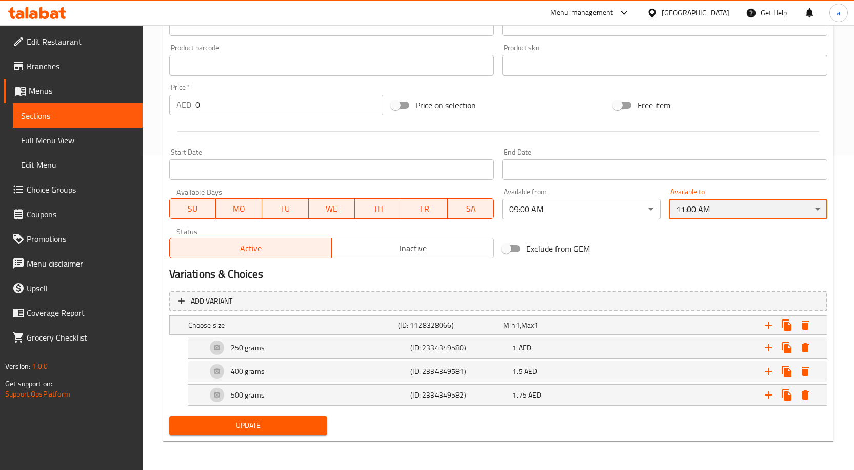 The width and height of the screenshot is (854, 470). What do you see at coordinates (81, 42) in the screenshot?
I see `span: Edit Restaurant` at bounding box center [81, 42].